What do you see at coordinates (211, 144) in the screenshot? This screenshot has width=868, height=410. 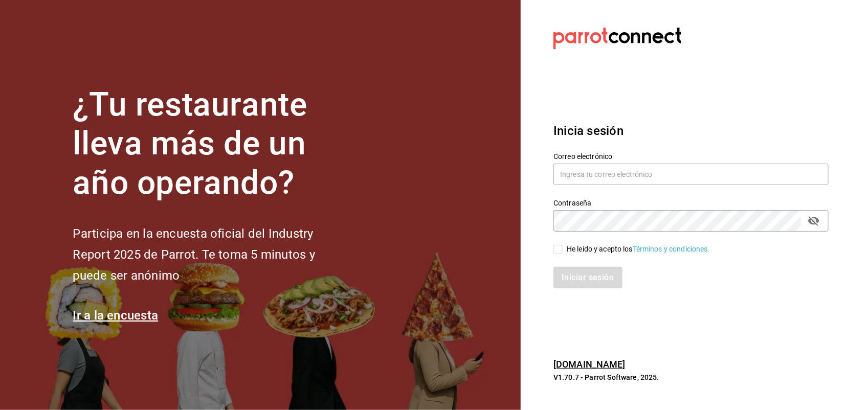 I see `h1: ¿Tu restaurante lleva más de un año operando?` at bounding box center [211, 144].